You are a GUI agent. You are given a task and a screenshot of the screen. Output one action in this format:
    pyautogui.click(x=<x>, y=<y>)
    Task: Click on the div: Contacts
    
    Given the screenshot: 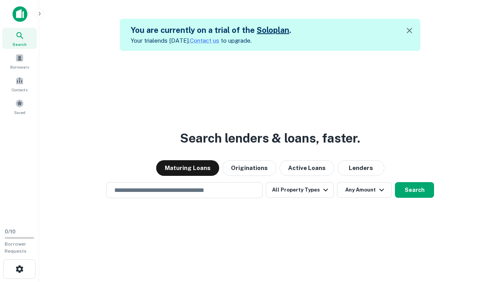 What is the action you would take?
    pyautogui.click(x=20, y=84)
    